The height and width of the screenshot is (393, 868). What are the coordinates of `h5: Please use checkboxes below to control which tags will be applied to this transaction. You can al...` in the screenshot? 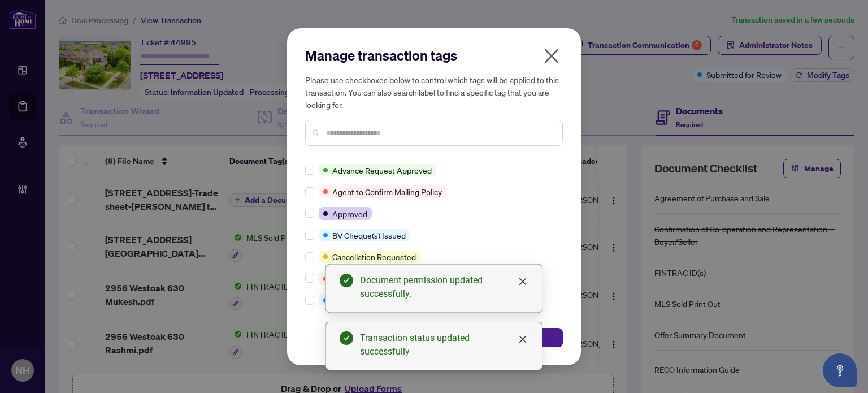 It's located at (434, 92).